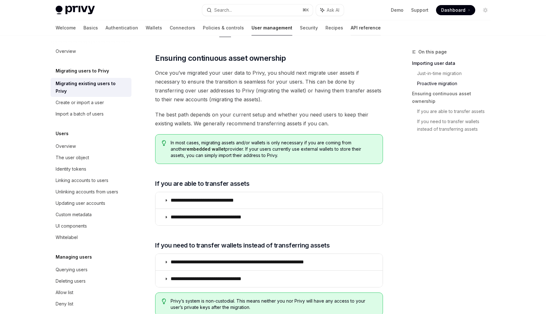 The image size is (546, 314). I want to click on a: Welcome, so click(66, 28).